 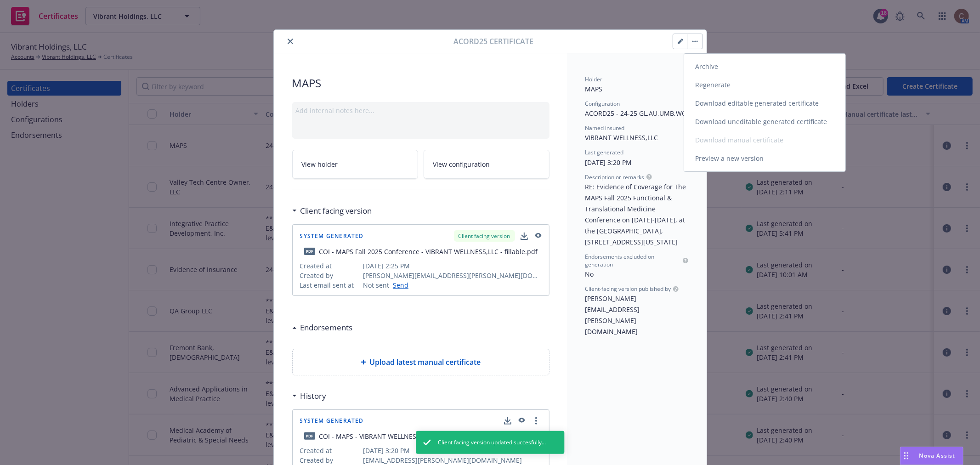 What do you see at coordinates (614, 177) in the screenshot?
I see `span: Description or remarks` at bounding box center [614, 177].